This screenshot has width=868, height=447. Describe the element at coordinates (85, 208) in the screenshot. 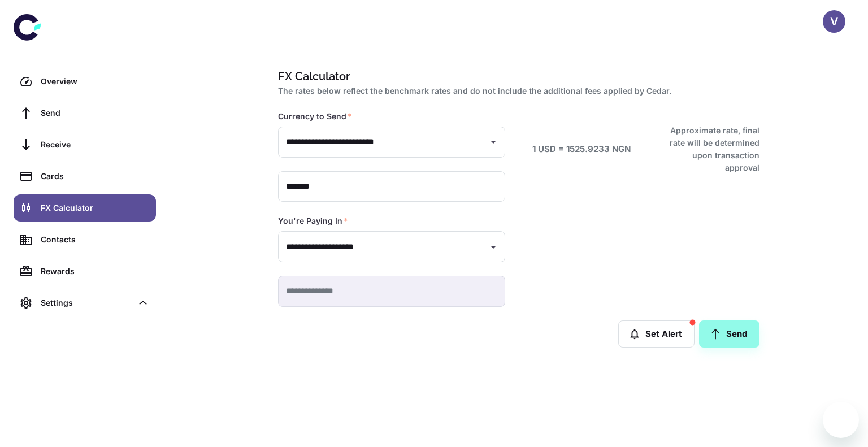

I see `a: FX Calculator` at that location.